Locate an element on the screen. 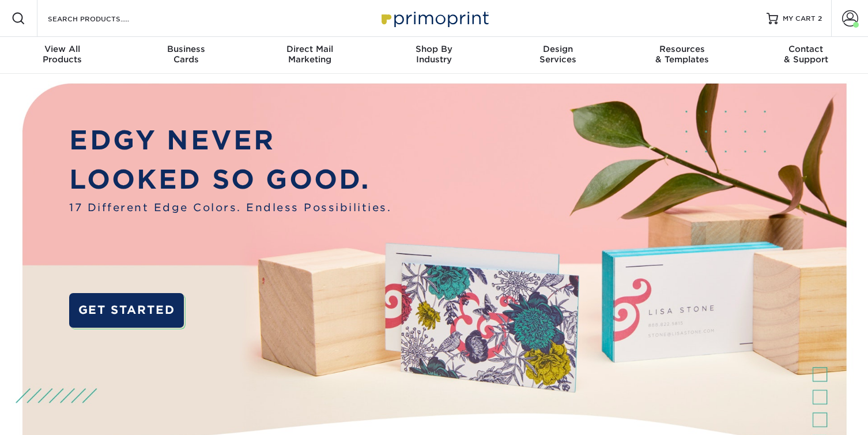 The image size is (868, 435). p: LOOKED SO GOOD. is located at coordinates (230, 180).